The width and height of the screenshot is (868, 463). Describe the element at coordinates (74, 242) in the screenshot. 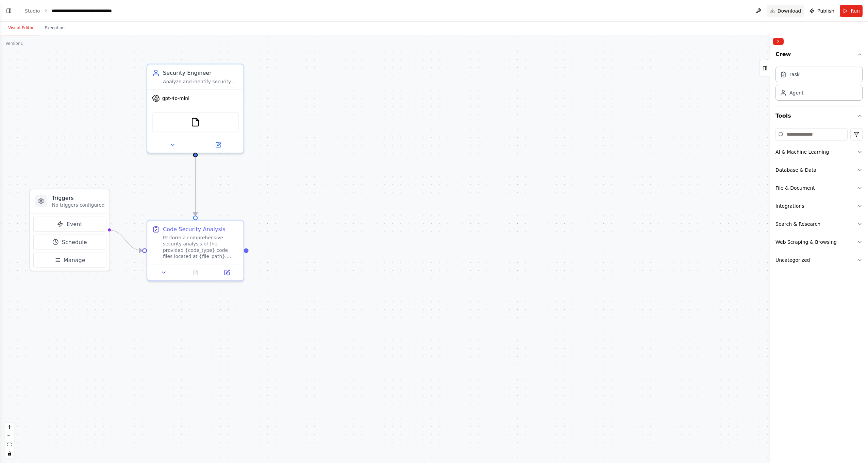

I see `span: Schedule` at that location.